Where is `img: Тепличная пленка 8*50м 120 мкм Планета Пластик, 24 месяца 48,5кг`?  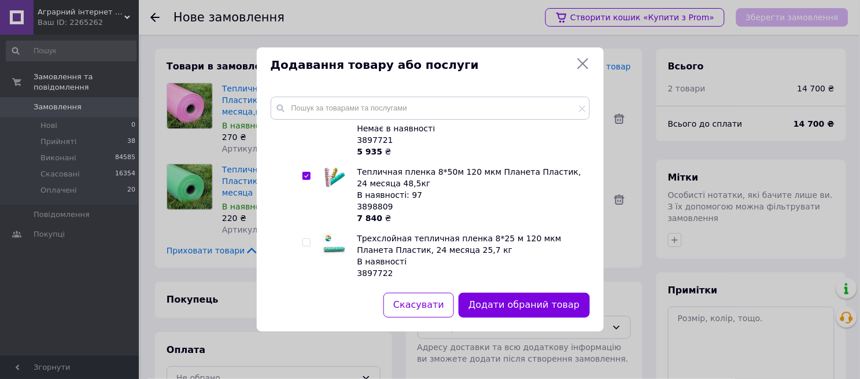
img: Тепличная пленка 8*50м 120 мкм Планета Пластик, 24 месяца 48,5кг is located at coordinates (334, 177).